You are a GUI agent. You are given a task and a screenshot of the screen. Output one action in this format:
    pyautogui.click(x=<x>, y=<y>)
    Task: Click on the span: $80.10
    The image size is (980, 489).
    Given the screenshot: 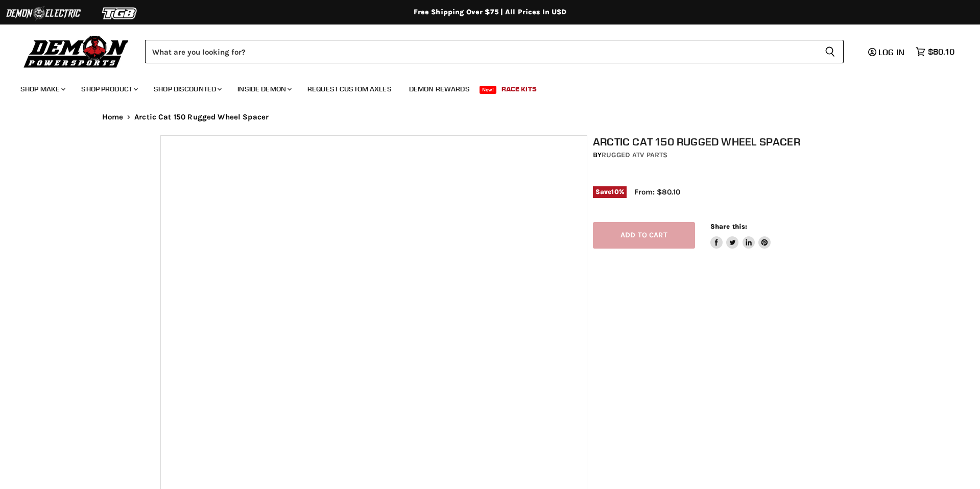 What is the action you would take?
    pyautogui.click(x=941, y=51)
    